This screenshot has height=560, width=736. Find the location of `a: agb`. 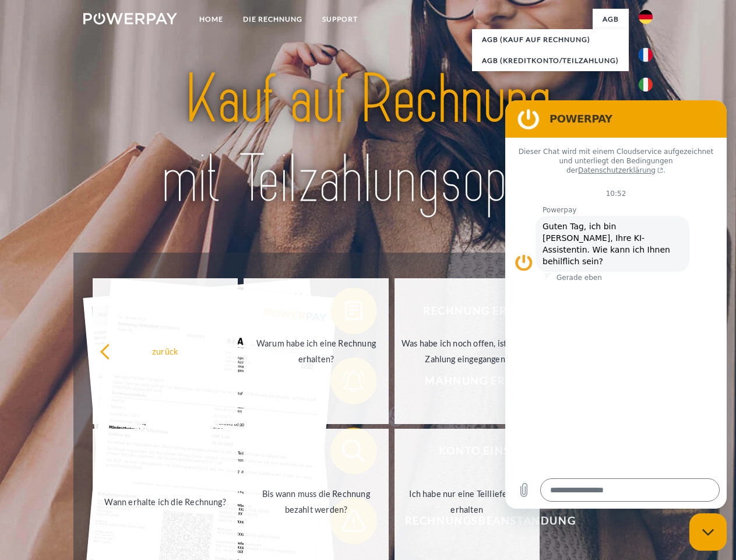

a: agb is located at coordinates (611, 19).